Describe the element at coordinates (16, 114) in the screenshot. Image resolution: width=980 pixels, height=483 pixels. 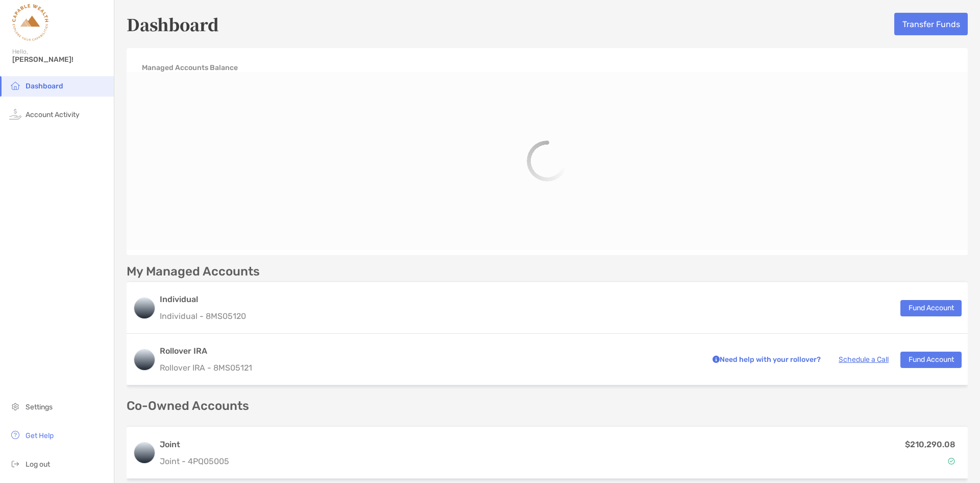
I see `img: activity icon` at that location.